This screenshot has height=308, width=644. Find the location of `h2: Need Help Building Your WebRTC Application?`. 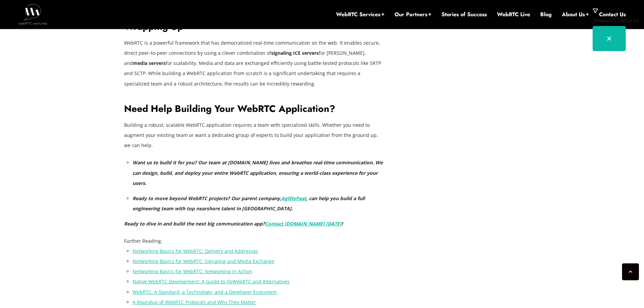

h2: Need Help Building Your WebRTC Application? is located at coordinates (254, 109).